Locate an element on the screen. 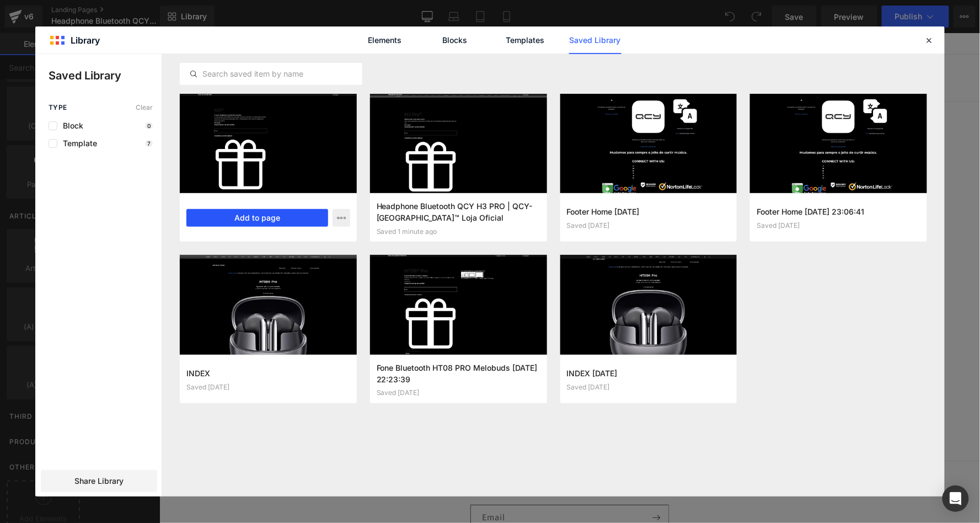  button: Subscribe is located at coordinates (497, 485).